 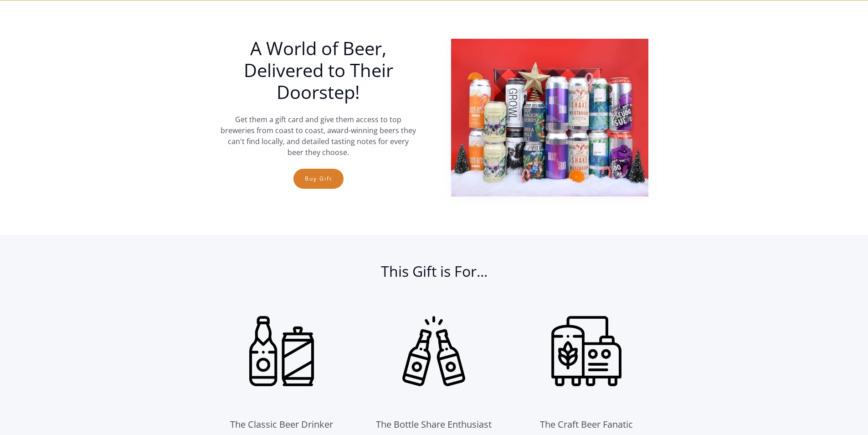 What do you see at coordinates (318, 71) in the screenshot?
I see `h1: A World of Beer, Delivered to Their Doorstep!` at bounding box center [318, 71].